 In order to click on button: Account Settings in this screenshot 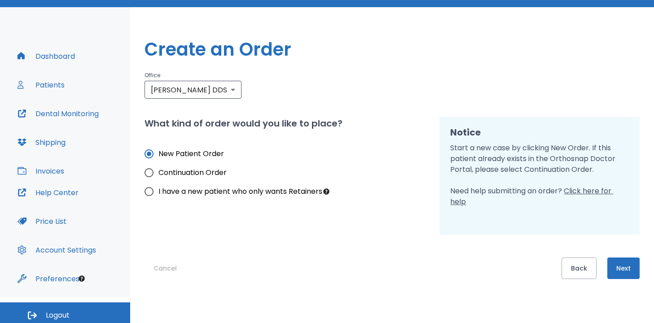, I will do `click(57, 250)`.